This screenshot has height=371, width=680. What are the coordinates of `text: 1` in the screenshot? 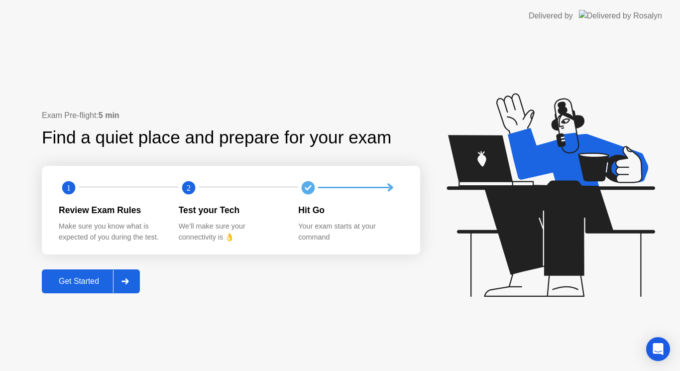 It's located at (69, 187).